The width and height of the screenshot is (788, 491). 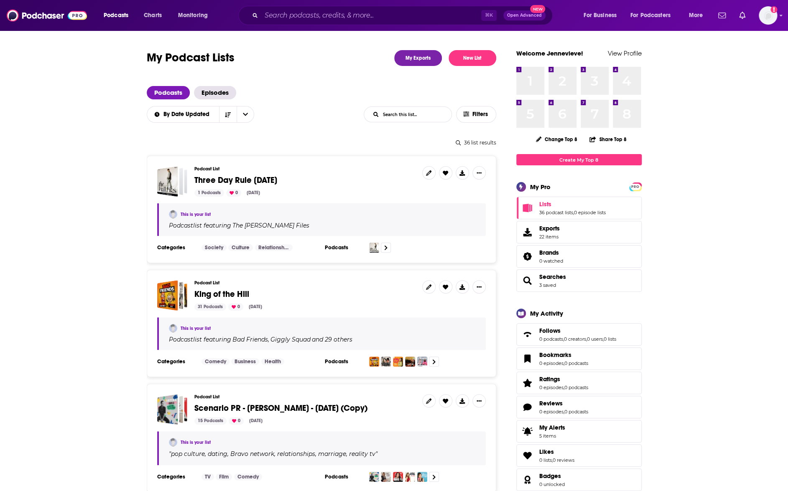 What do you see at coordinates (47, 15) in the screenshot?
I see `img: Podchaser - Follow, Share and Rate Podcasts` at bounding box center [47, 15].